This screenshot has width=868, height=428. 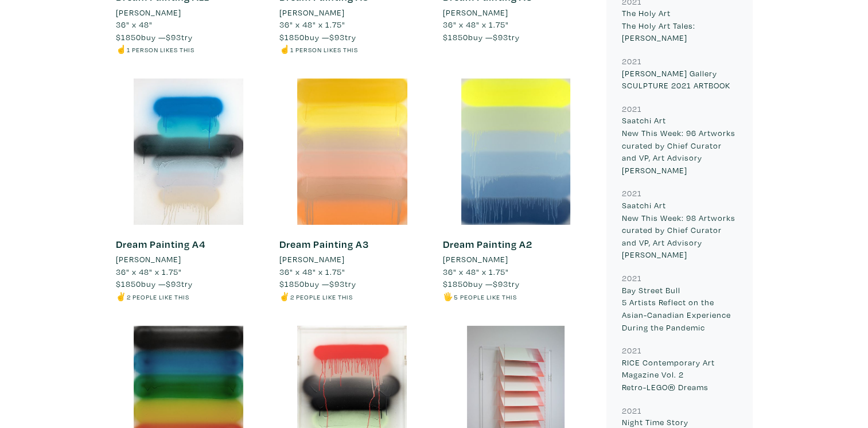 What do you see at coordinates (487, 244) in the screenshot?
I see `a: Dream Painting A2` at bounding box center [487, 244].